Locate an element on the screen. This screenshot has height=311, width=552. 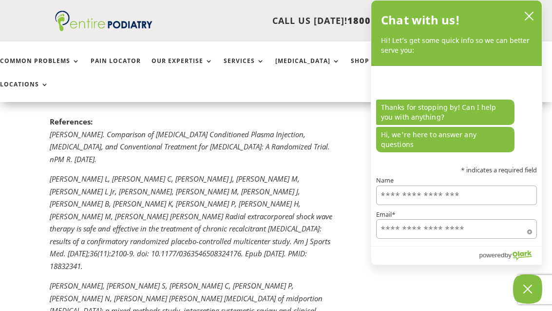
button: Close Chatbox is located at coordinates (528, 289).